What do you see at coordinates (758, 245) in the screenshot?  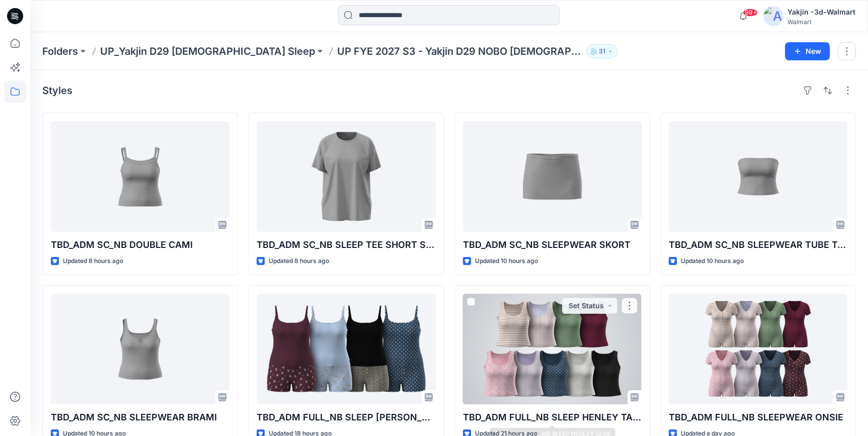 I see `p: TBD_ADM SC_NB SLEEPWEAR TUBE TOP` at bounding box center [758, 245].